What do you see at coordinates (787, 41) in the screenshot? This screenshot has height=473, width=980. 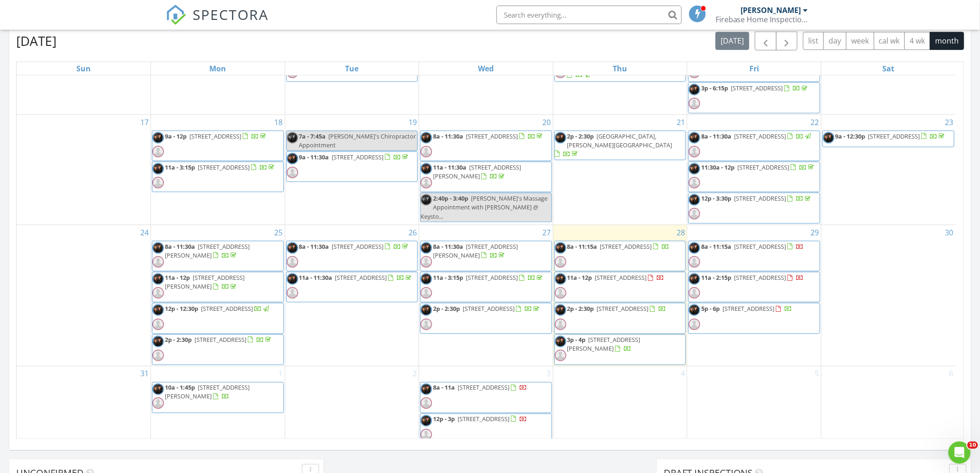 I see `button: Next month` at bounding box center [787, 41].